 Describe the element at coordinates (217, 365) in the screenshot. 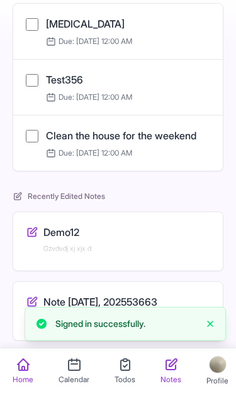

I see `img: 9126cbdf-0a60-4a4f-993b-605c41ac6a87.jpeg` at that location.